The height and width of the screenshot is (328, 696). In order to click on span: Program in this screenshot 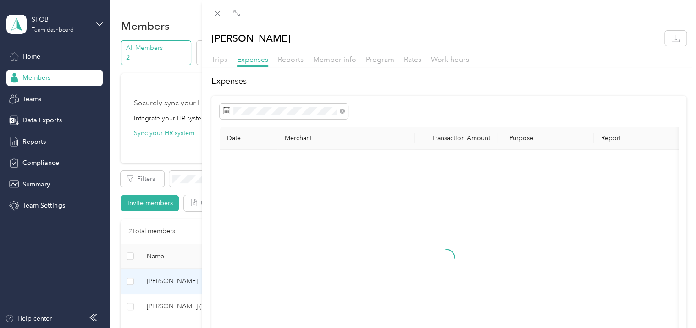, I will do `click(380, 59)`.